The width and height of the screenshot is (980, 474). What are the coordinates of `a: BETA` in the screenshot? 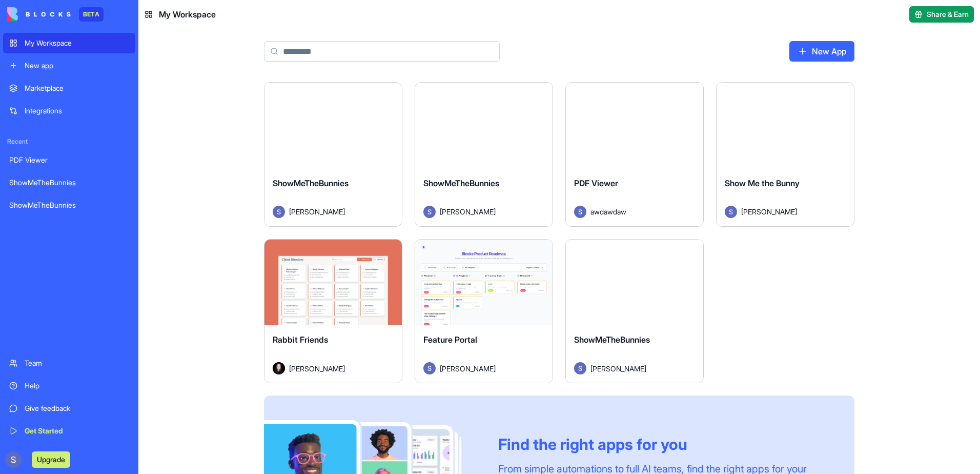 It's located at (55, 15).